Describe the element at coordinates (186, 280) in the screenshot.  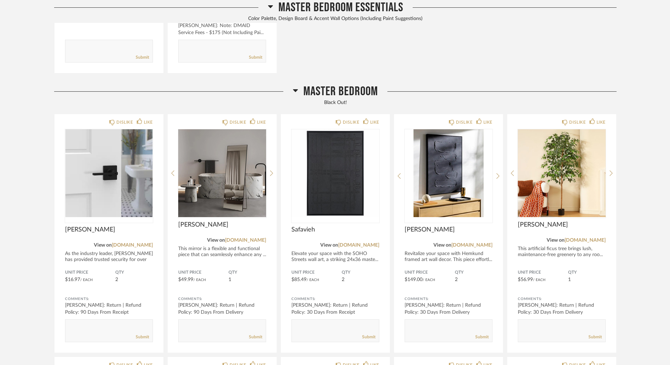
I see `span: $49.99` at that location.